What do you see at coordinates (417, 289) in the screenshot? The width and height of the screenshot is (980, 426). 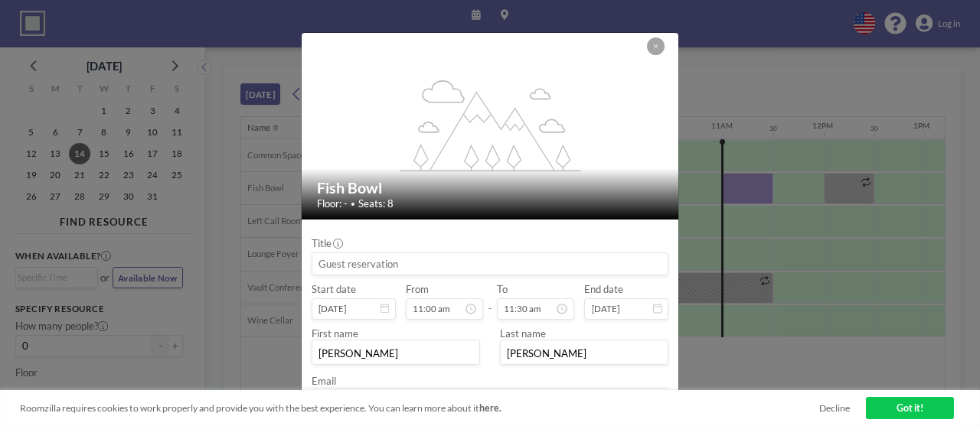 I see `label: From` at bounding box center [417, 289].